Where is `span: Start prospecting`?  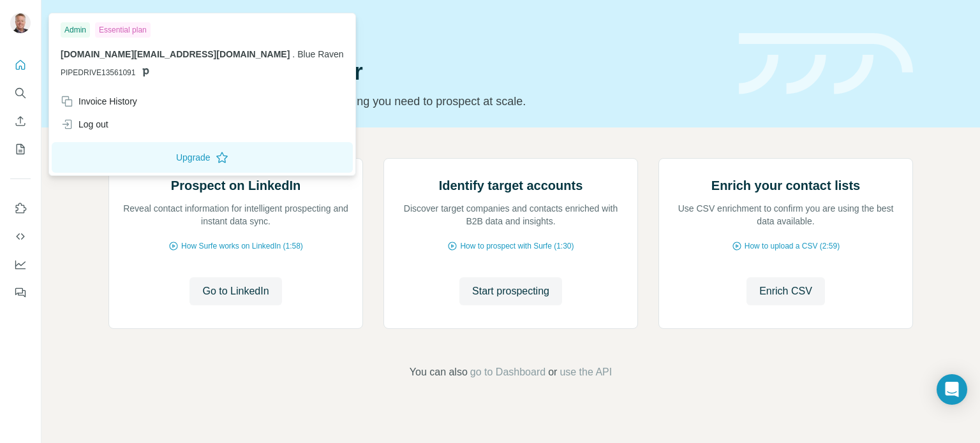
span: Start prospecting is located at coordinates (511, 291).